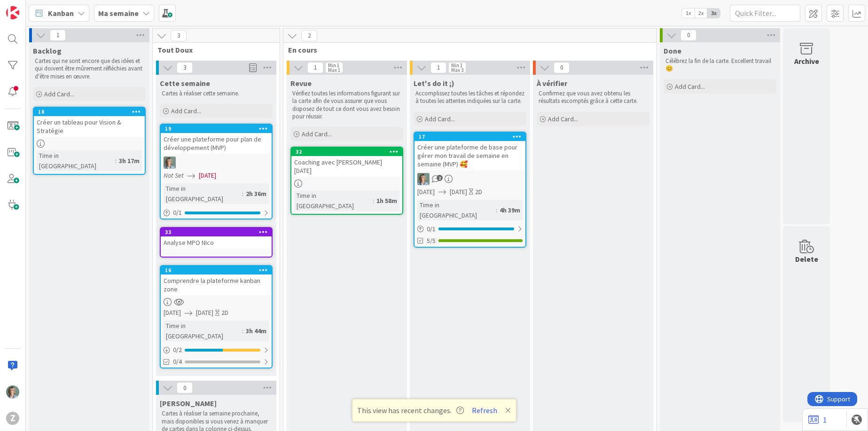 This screenshot has height=431, width=868. What do you see at coordinates (89, 122) in the screenshot?
I see `div: 18Créer un tableau pour Vision & Stratégie` at bounding box center [89, 122].